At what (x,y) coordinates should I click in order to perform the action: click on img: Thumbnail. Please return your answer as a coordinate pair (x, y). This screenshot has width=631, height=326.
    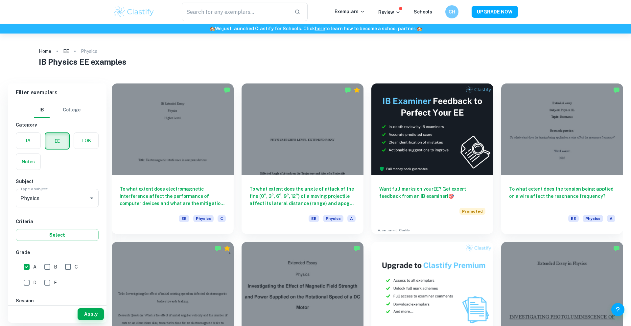
    Looking at the image, I should click on (432, 129).